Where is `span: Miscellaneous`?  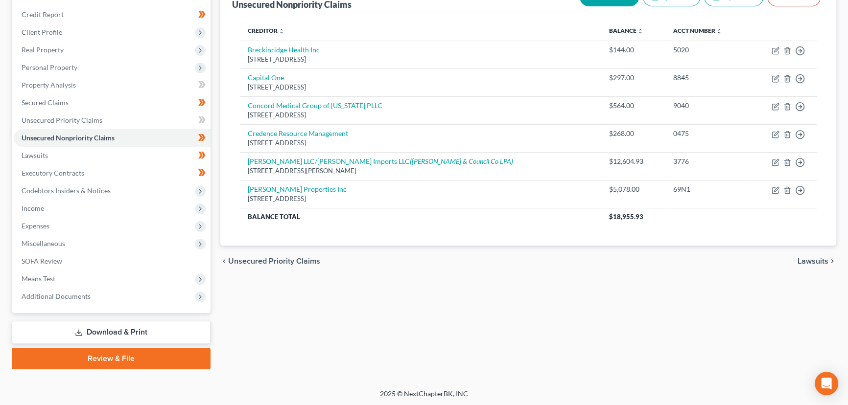 span: Miscellaneous is located at coordinates (43, 243).